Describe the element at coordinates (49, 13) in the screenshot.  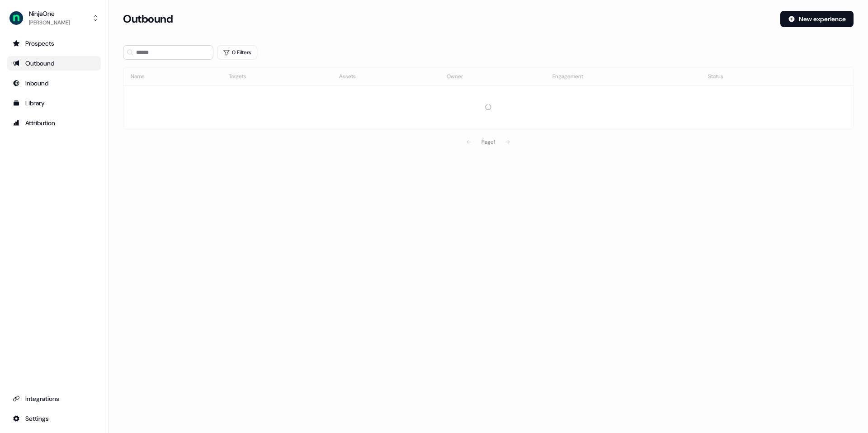
I see `div: NinjaOne` at that location.